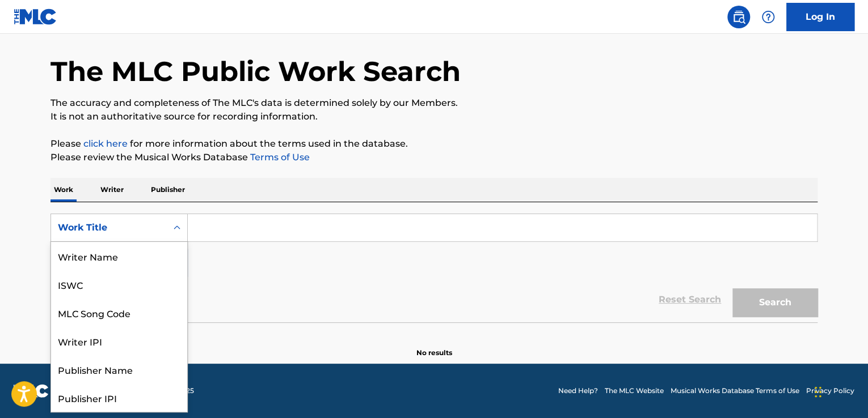  What do you see at coordinates (106, 144) in the screenshot?
I see `a: click here` at bounding box center [106, 144].